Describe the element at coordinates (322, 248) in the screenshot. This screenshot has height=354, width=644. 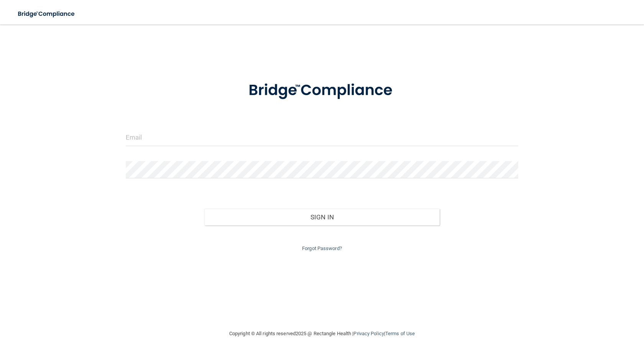
I see `a: Forgot Password?` at that location.